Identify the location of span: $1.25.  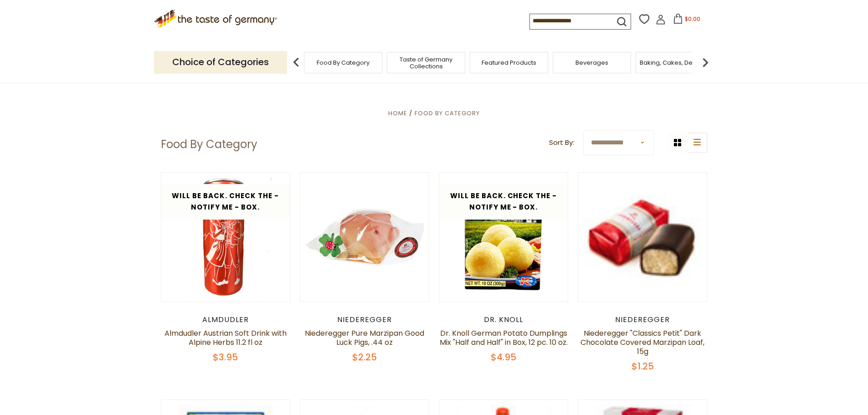
(643, 366).